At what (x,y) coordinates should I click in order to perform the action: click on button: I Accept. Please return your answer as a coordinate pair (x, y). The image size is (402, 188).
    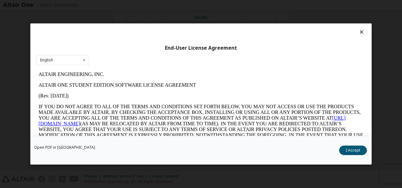
    Looking at the image, I should click on (353, 150).